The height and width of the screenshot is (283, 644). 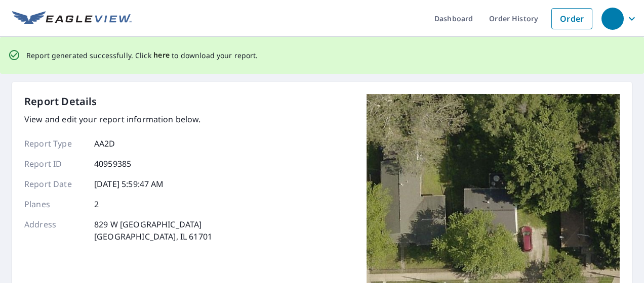 What do you see at coordinates (142, 55) in the screenshot?
I see `p: Report generated successfully. Click to download your report.` at bounding box center [142, 55].